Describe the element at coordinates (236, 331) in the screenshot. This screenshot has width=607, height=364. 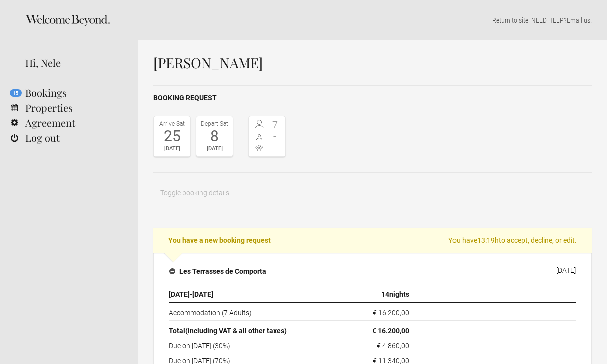
I see `span: (including VAT & all other taxes)` at that location.